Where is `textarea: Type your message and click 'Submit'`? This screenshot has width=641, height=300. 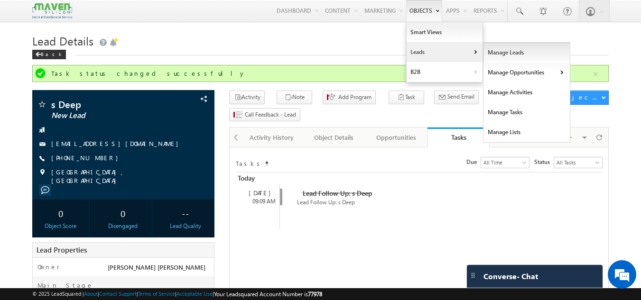
textarea: Type your message and click 'Submit' is located at coordinates (93, 156).